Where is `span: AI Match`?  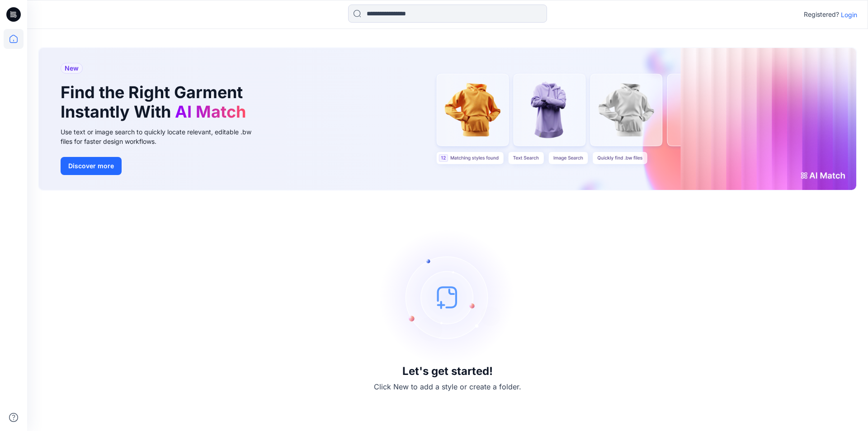
span: AI Match is located at coordinates (211, 112).